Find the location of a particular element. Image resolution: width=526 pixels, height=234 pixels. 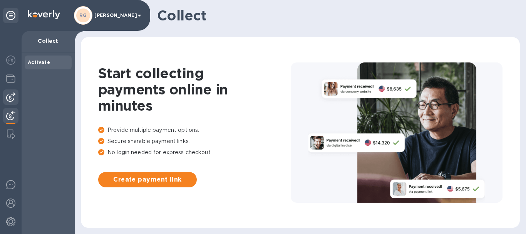

b: RG is located at coordinates (83, 15).